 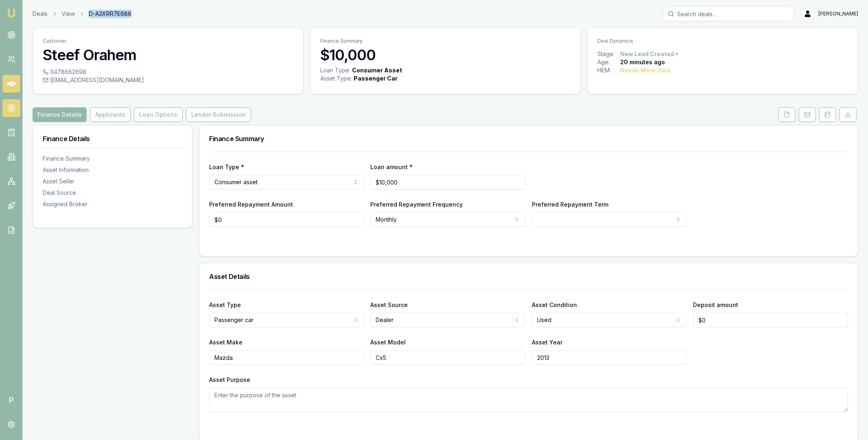 What do you see at coordinates (528, 139) in the screenshot?
I see `h3: Finance Summary` at bounding box center [528, 139].